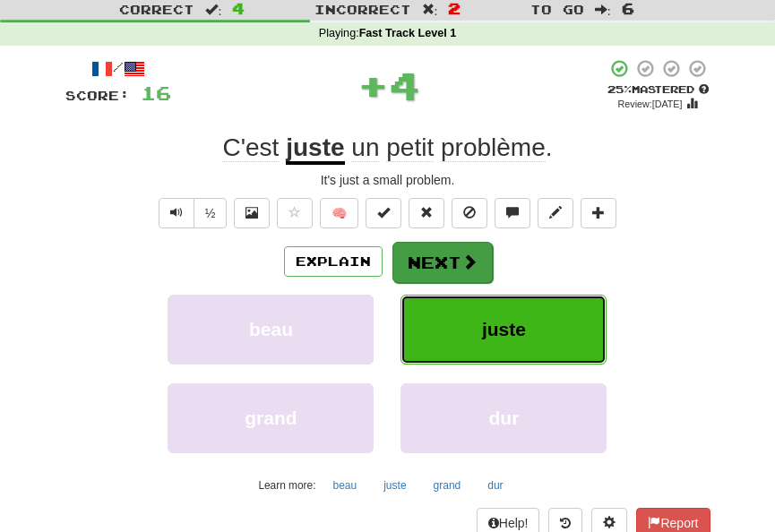 The image size is (775, 532). Describe the element at coordinates (427, 213) in the screenshot. I see `button: Reset to 0% Mastered (alt+r)` at that location.